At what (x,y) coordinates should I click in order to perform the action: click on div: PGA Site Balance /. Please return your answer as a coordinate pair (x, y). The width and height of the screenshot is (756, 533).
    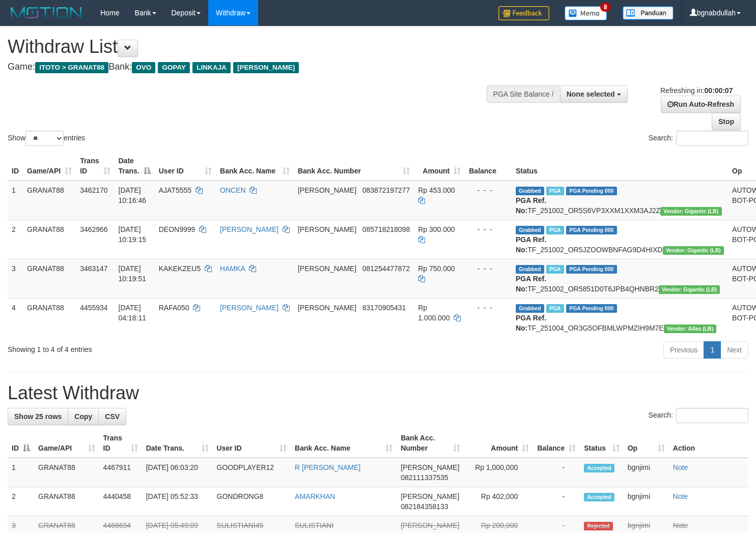
    Looking at the image, I should click on (523, 94).